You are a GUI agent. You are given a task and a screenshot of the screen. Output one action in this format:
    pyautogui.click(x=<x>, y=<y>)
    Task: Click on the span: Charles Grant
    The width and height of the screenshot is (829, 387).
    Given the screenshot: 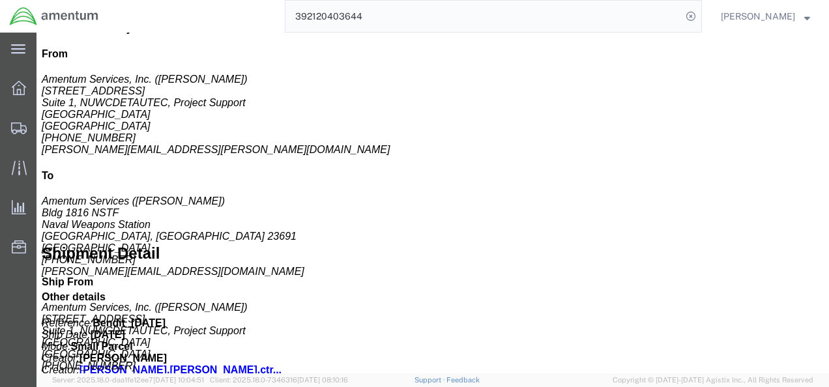 What is the action you would take?
    pyautogui.click(x=758, y=16)
    